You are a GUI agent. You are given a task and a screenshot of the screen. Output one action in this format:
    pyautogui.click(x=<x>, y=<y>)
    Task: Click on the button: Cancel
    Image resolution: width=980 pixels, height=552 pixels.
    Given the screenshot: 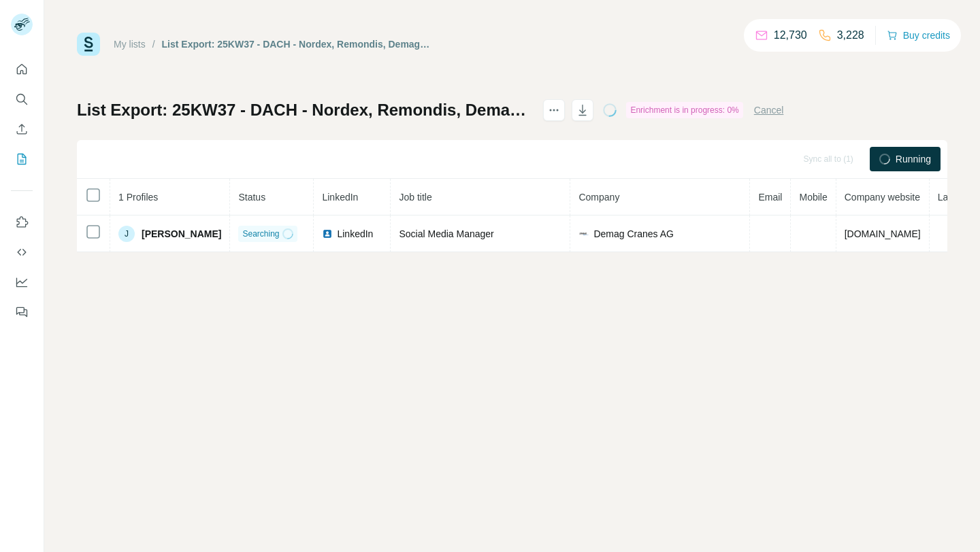 What is the action you would take?
    pyautogui.click(x=769, y=110)
    